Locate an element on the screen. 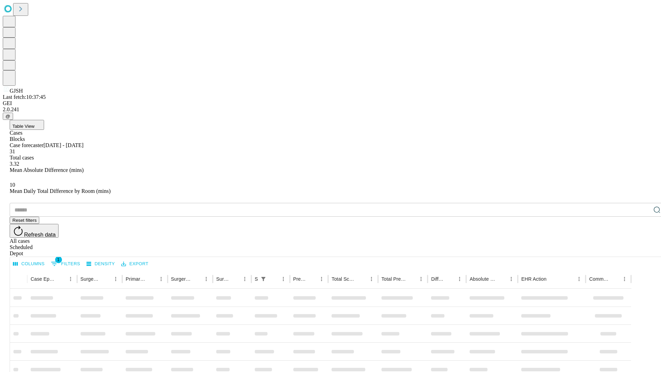 The width and height of the screenshot is (661, 372). span: Case forecaster is located at coordinates (27, 145).